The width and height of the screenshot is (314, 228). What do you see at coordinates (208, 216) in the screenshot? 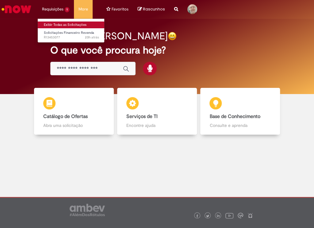
I see `img: logo_footer_twitter.png` at bounding box center [208, 216].